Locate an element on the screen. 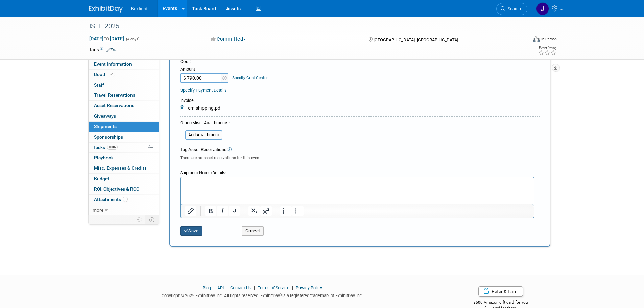  a: API is located at coordinates (220, 287).